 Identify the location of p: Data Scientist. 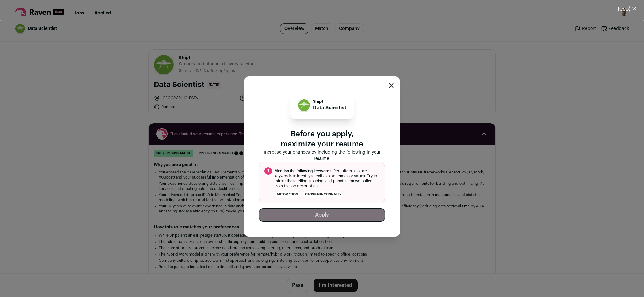
(330, 108).